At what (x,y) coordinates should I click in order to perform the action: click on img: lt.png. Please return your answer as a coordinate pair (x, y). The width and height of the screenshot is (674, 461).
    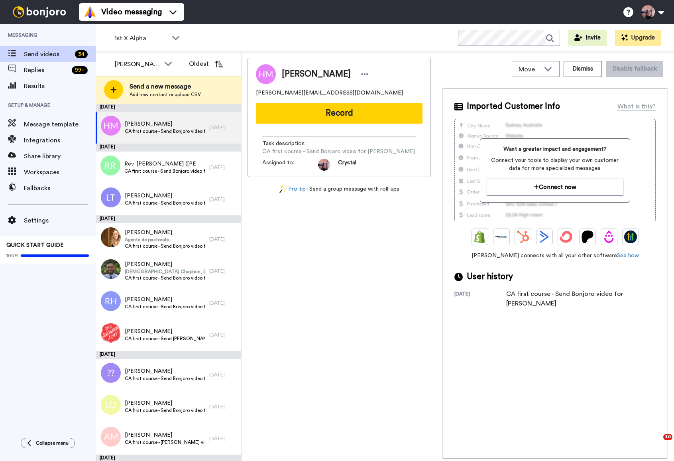
    Looking at the image, I should click on (111, 197).